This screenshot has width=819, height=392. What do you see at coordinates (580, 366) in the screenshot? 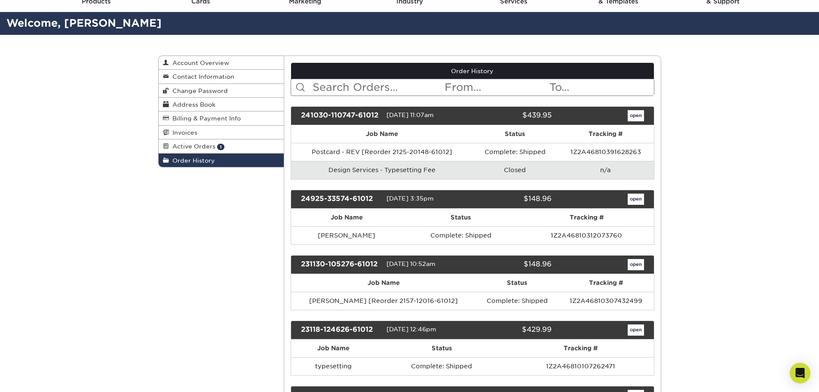
I see `td: 1Z2A46810107262471` at bounding box center [580, 366].